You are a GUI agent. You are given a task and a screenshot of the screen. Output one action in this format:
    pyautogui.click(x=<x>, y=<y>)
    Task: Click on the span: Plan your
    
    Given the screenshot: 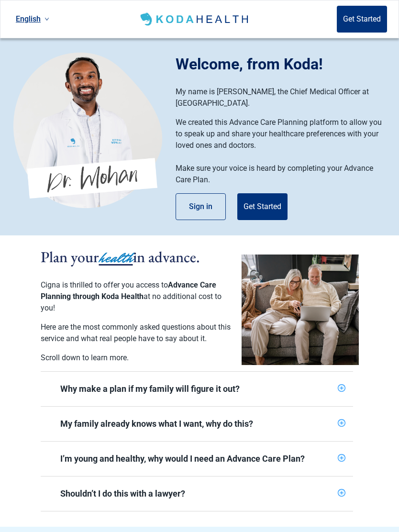 What is the action you would take?
    pyautogui.click(x=70, y=257)
    